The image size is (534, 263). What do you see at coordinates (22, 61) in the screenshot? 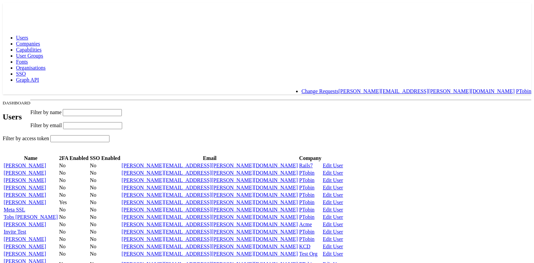
I see `span: Fonts` at bounding box center [22, 61].